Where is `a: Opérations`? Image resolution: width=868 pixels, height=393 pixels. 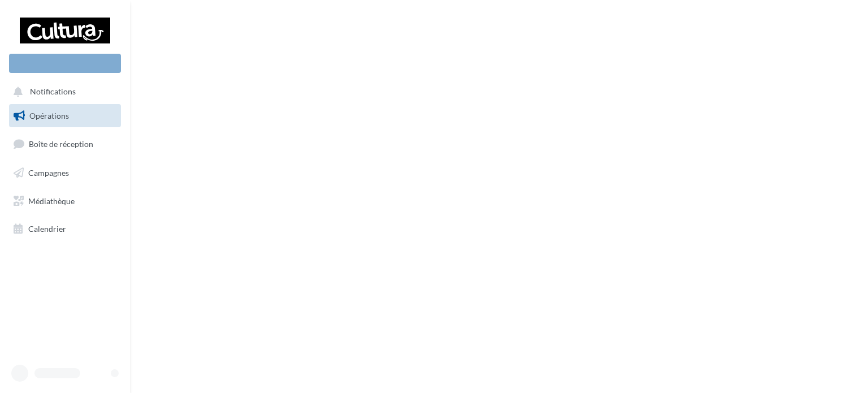 a: Opérations is located at coordinates (65, 116).